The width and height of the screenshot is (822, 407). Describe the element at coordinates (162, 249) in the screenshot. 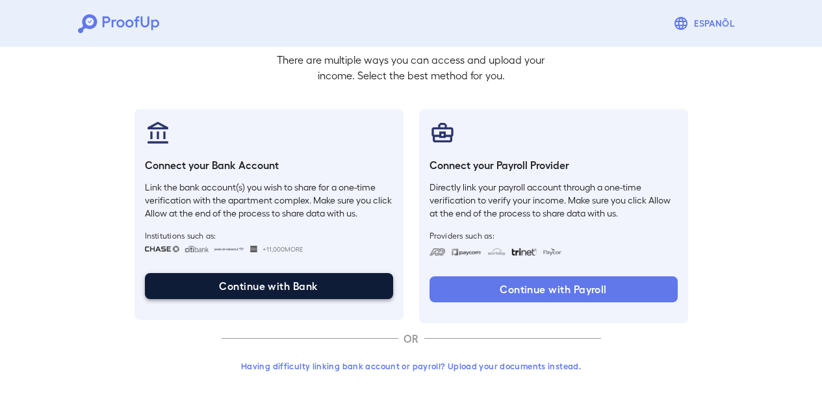

I see `img: chase.svg` at that location.